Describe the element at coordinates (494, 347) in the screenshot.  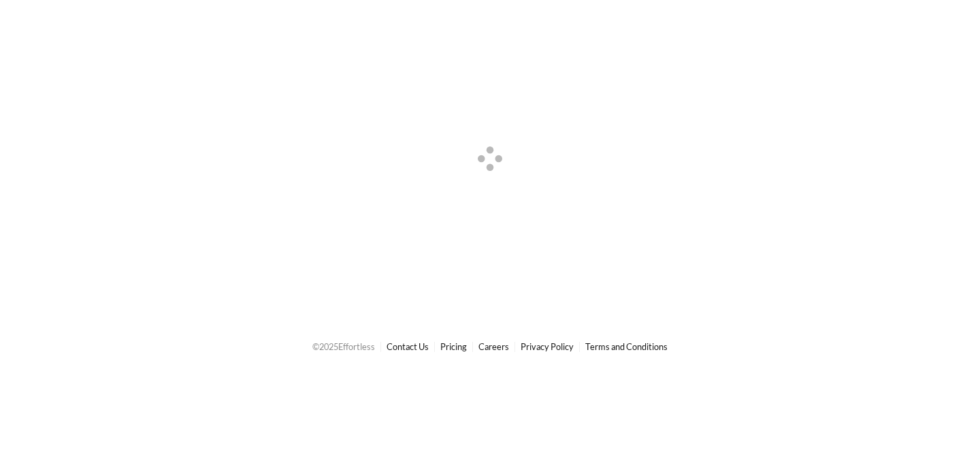
I see `a: Careers` at that location.